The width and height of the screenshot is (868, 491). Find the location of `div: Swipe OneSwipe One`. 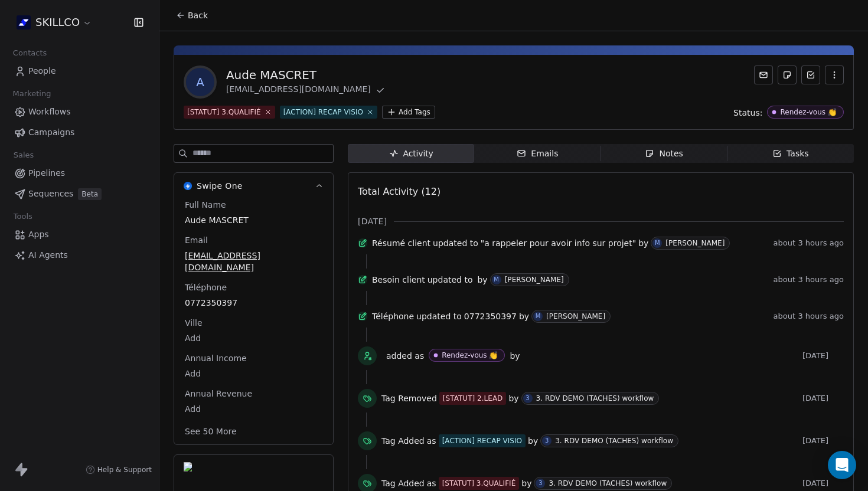

div: Swipe OneSwipe One is located at coordinates (253, 322).